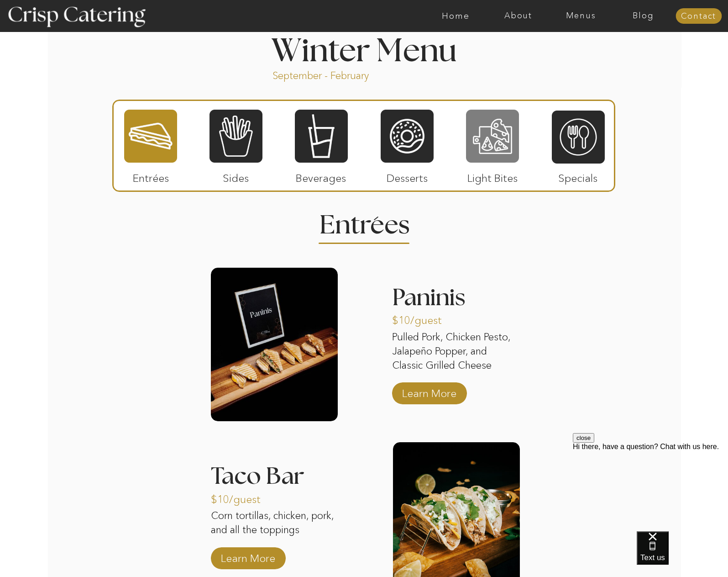 The width and height of the screenshot is (728, 577). What do you see at coordinates (274, 470) in the screenshot?
I see `h3: Taco Bar` at bounding box center [274, 470].